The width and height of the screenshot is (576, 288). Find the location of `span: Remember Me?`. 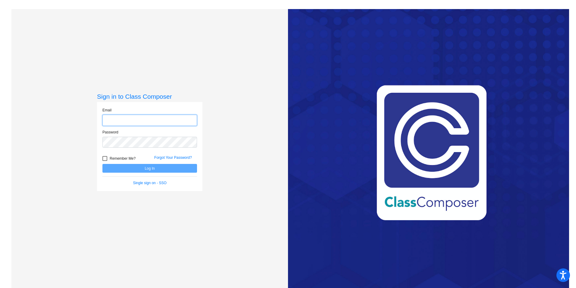

span: Remember Me? is located at coordinates (123, 158).